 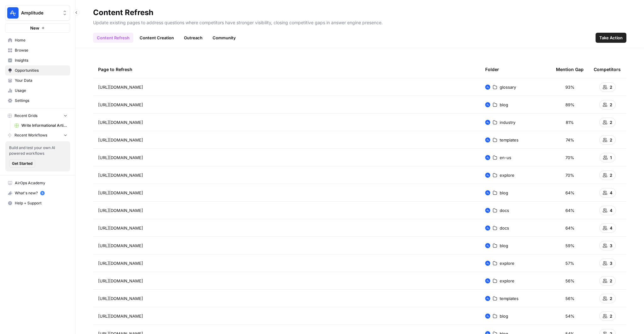 I want to click on button: New, so click(x=37, y=28).